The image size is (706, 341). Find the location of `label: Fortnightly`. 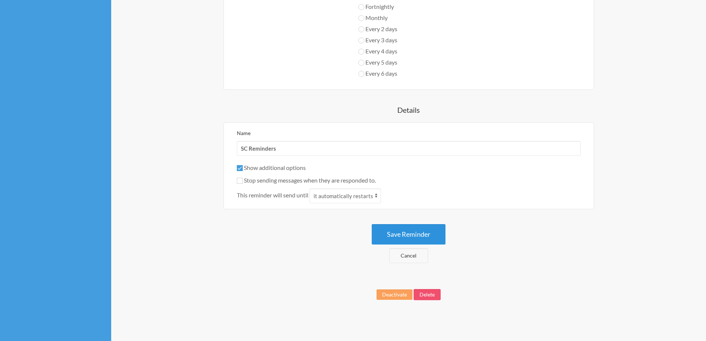

label: Fortnightly is located at coordinates (378, 7).